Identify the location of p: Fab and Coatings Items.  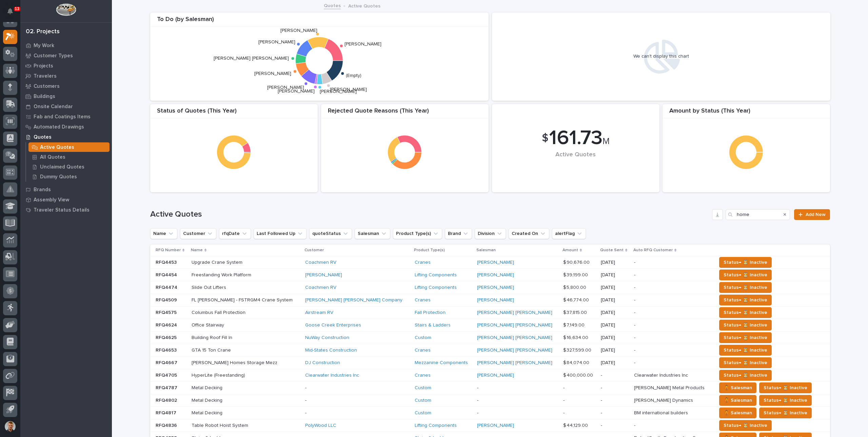
(62, 117).